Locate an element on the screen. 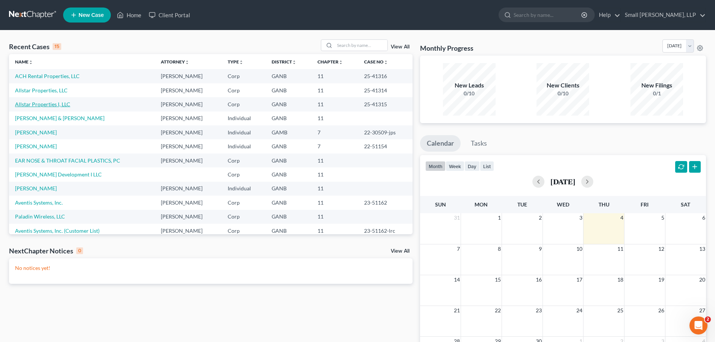 This screenshot has width=715, height=342. button: week is located at coordinates (455, 166).